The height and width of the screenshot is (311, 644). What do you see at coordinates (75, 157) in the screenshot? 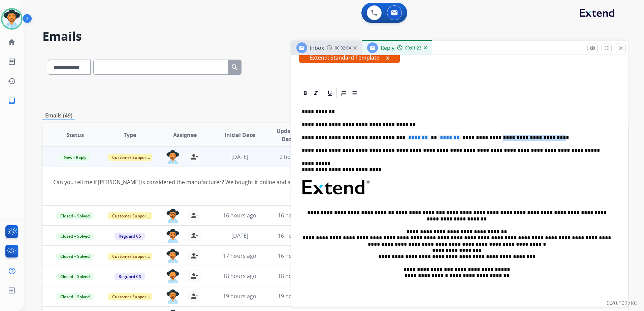
I see `span: New - Reply` at bounding box center [75, 157].